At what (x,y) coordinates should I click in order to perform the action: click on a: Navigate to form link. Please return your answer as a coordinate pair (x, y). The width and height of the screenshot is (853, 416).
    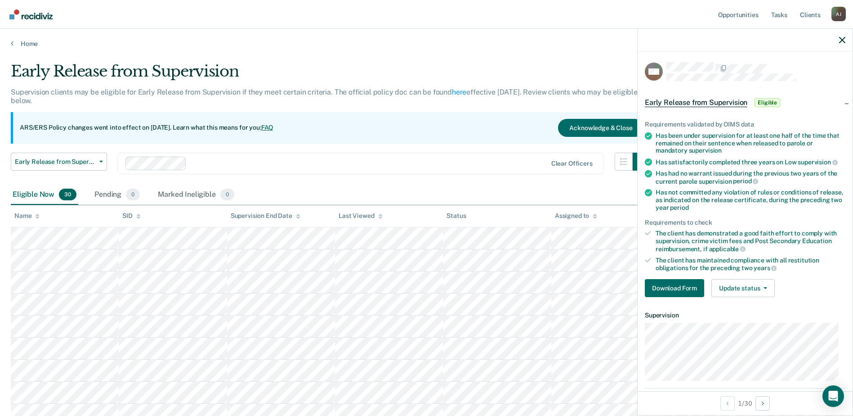
    Looking at the image, I should click on (677, 288).